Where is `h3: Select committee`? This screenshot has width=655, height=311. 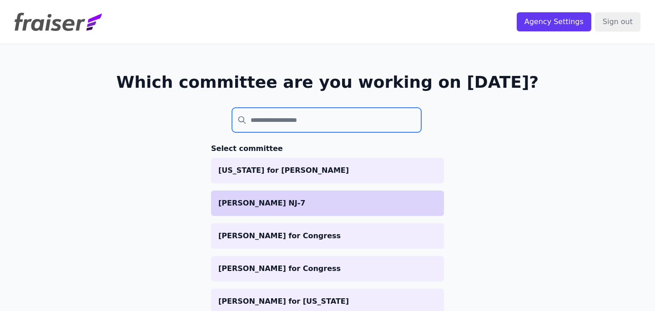 h3: Select committee is located at coordinates (327, 149).